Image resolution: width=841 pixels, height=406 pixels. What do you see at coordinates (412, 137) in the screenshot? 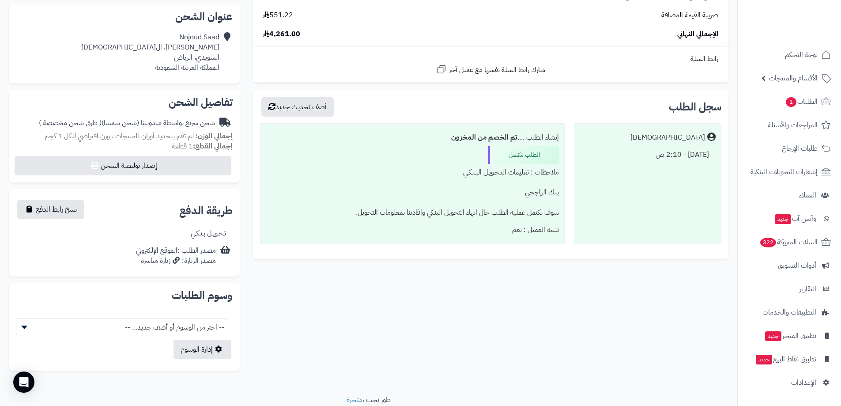
I see `div: إنشاء الطلب ....` at bounding box center [412, 137].